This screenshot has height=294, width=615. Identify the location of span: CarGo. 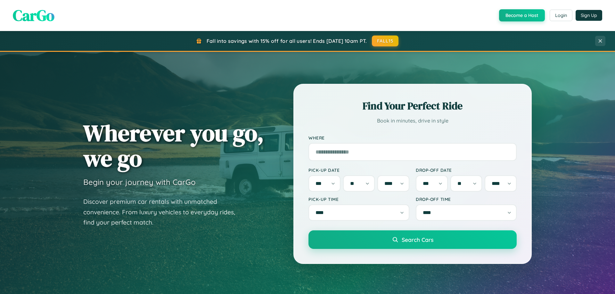
(34, 15).